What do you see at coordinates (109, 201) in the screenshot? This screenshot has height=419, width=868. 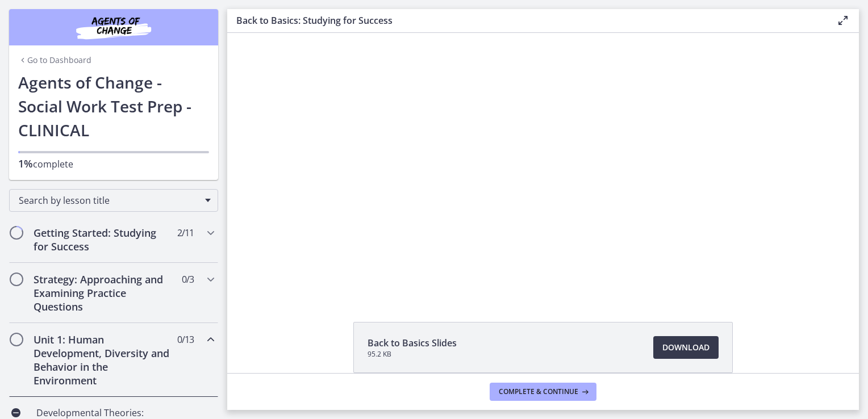 I see `span: Search by lesson title` at bounding box center [109, 201].